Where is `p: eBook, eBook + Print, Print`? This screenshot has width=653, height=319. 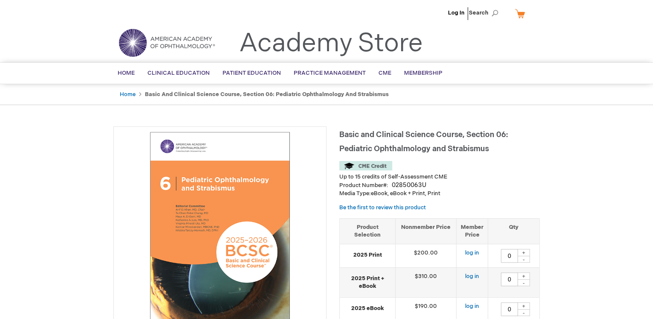 p: eBook, eBook + Print, Print is located at coordinates (440, 193).